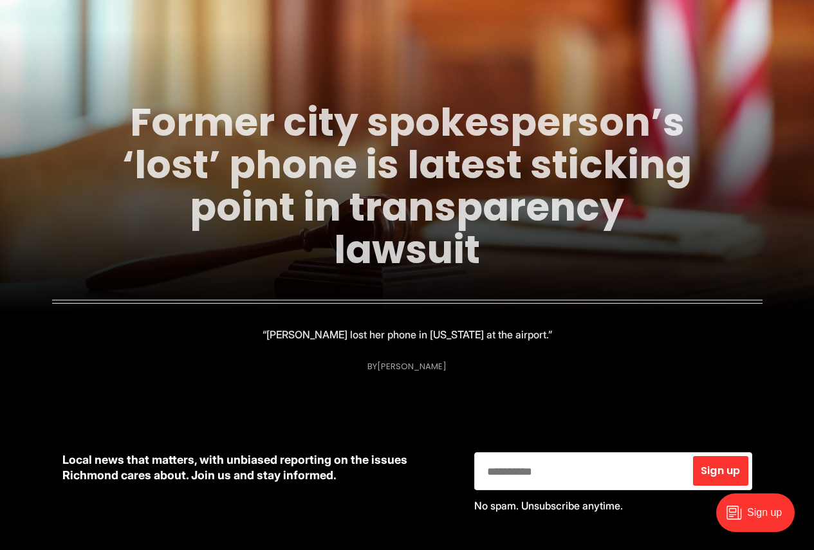 This screenshot has width=814, height=550. I want to click on span: No spam. Unsubscribe anytime., so click(548, 506).